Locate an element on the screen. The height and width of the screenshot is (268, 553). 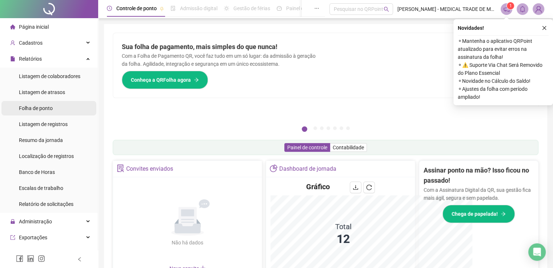
button: 6 is located at coordinates (342, 128).